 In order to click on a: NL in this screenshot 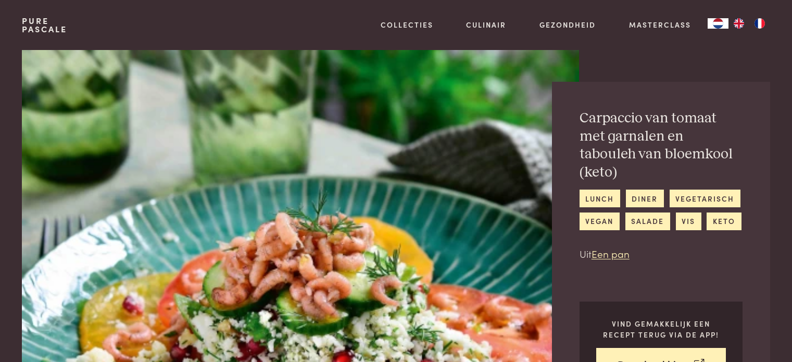, I will do `click(718, 23)`.